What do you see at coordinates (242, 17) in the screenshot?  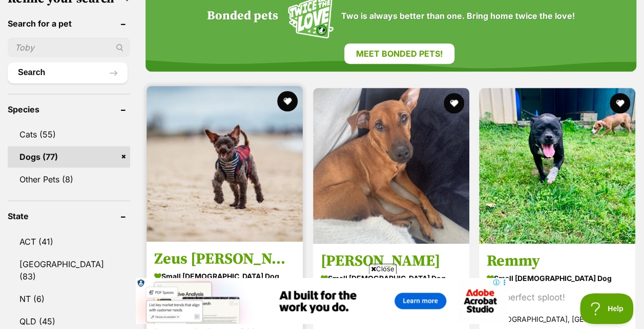 I see `h4: Bonded pets` at bounding box center [242, 17].